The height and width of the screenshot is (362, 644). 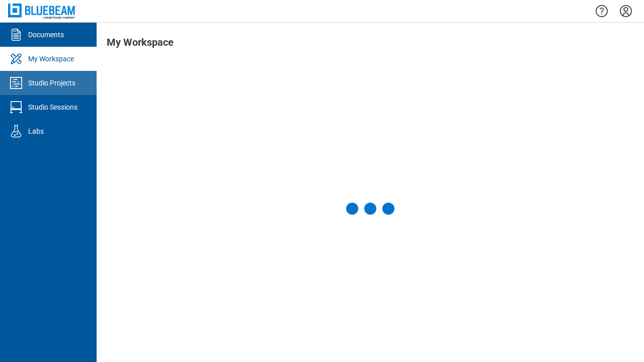 I want to click on div: Labs, so click(x=35, y=131).